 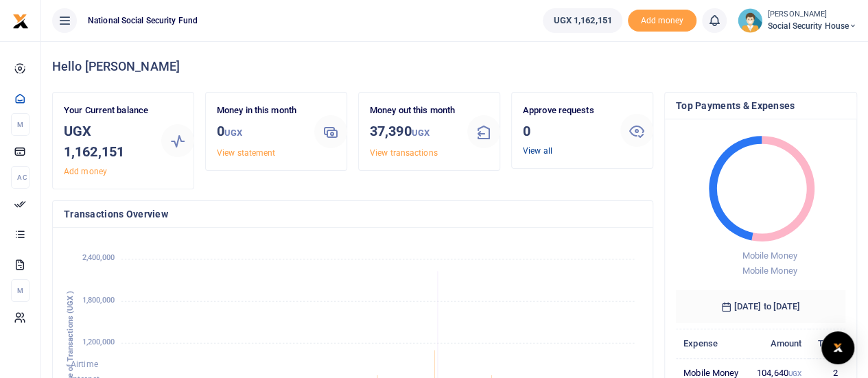 What do you see at coordinates (760, 106) in the screenshot?
I see `h4: Top Payments & Expenses` at bounding box center [760, 106].